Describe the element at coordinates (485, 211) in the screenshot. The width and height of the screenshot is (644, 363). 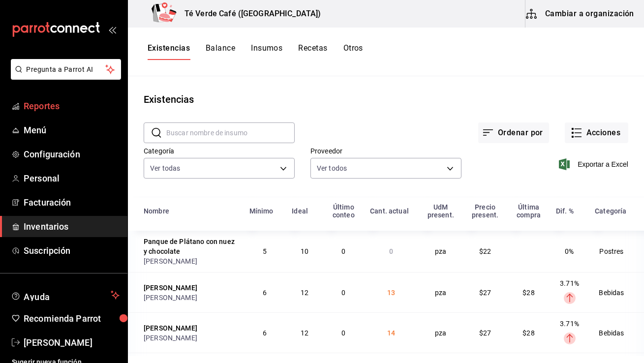
I see `div: Precio present.` at that location.